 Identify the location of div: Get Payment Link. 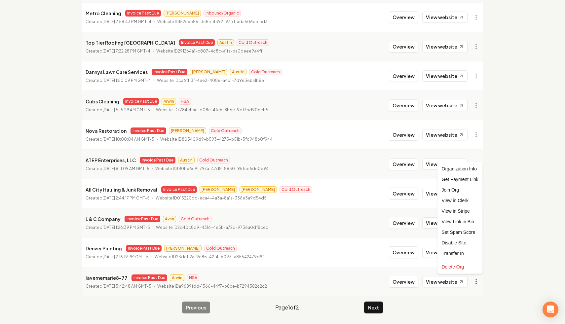
(460, 179).